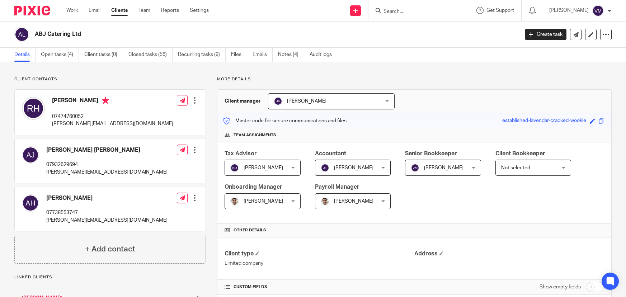 The image size is (626, 297). I want to click on span: Accountant, so click(330, 153).